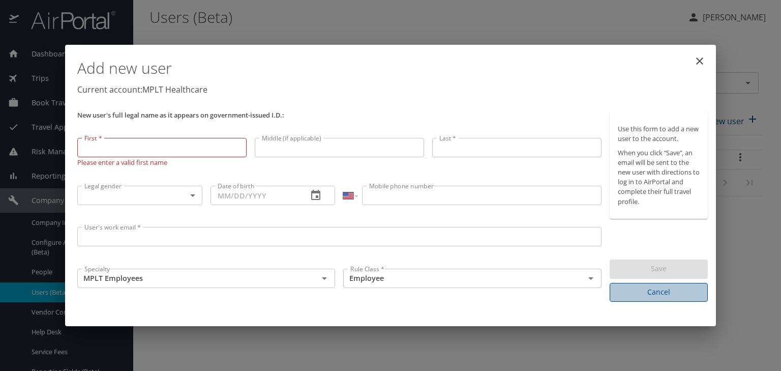 The image size is (781, 371). Describe the element at coordinates (658, 177) in the screenshot. I see `p: When you click “Save”, an email will be sent to the new user with directions to log in to AirPort...` at that location.